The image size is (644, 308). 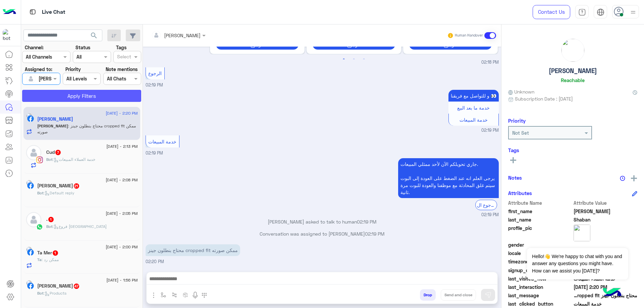 What do you see at coordinates (55, 293) in the screenshot?
I see `span: : Products` at bounding box center [55, 293].